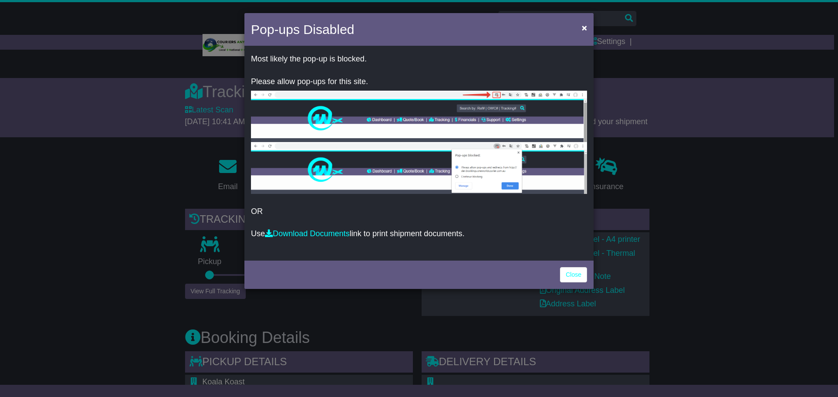 The height and width of the screenshot is (397, 838). What do you see at coordinates (419, 153) in the screenshot?
I see `div: OR` at bounding box center [419, 153].